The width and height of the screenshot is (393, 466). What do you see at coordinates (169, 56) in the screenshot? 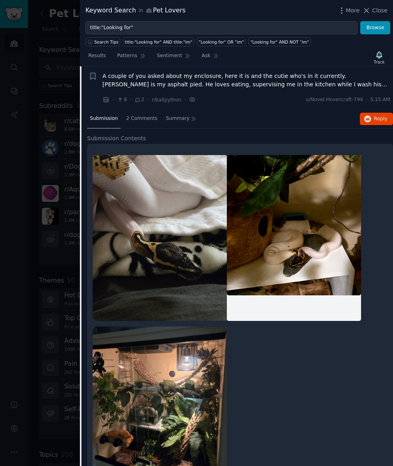
I see `span: Sentiment` at bounding box center [169, 56].